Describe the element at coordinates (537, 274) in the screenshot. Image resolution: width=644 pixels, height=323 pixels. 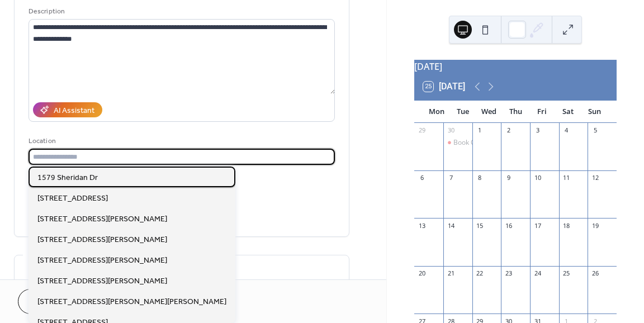
I see `div: 24` at that location.